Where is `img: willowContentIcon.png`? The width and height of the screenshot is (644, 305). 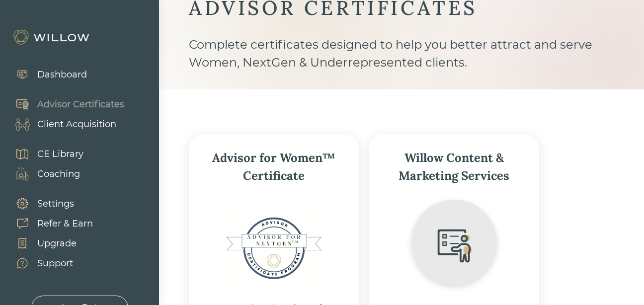 img: willowContentIcon.png is located at coordinates (454, 245).